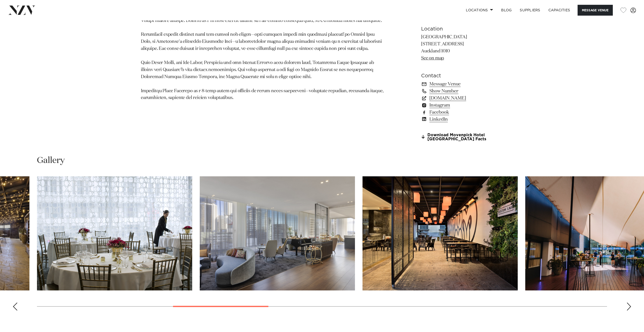  What do you see at coordinates (462, 105) in the screenshot?
I see `a: Instagram` at bounding box center [462, 105].